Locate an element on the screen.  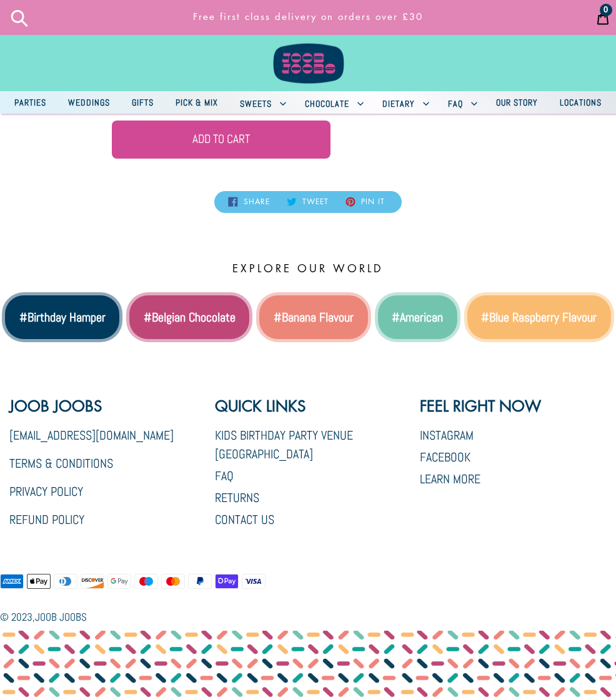
span: Pick & Mix is located at coordinates (197, 102).